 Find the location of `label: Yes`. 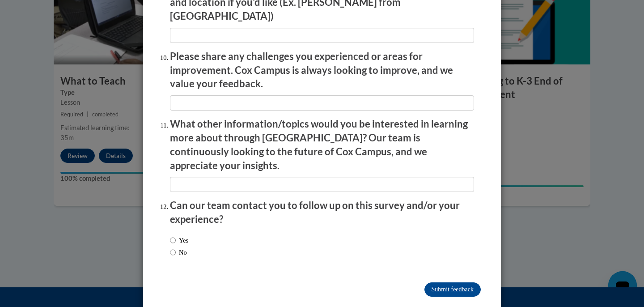

label: Yes is located at coordinates (179, 240).